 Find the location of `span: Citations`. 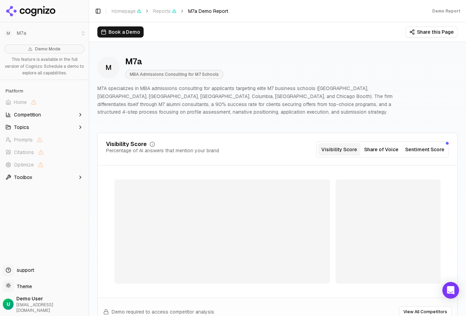

span: Citations is located at coordinates (24, 152).